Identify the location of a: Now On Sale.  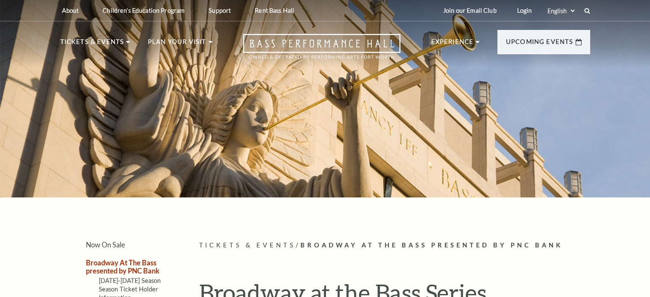
(106, 244).